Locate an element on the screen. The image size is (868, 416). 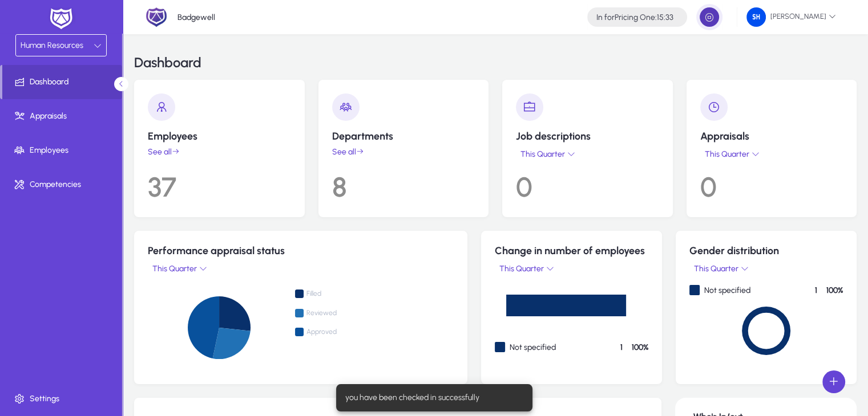
span: Employees is located at coordinates (64, 150).